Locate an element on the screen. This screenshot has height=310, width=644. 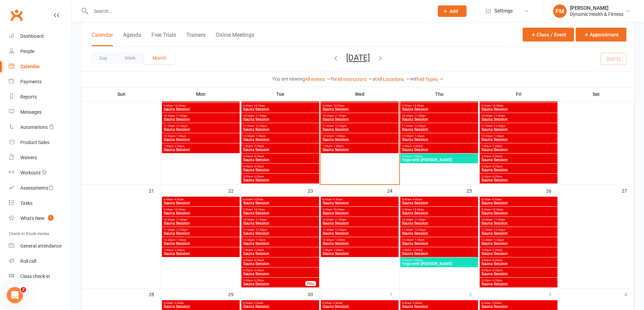
a: Automations is located at coordinates (40, 127).